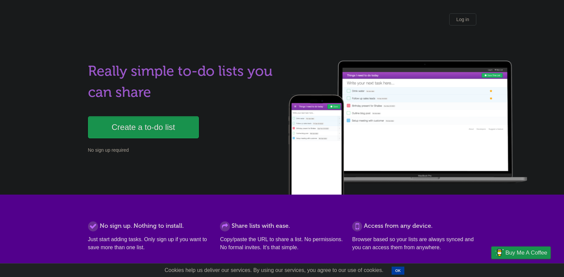  What do you see at coordinates (414, 243) in the screenshot?
I see `p: Browser based so your lists are always synced and you can access them from anywhere.` at bounding box center [414, 243].